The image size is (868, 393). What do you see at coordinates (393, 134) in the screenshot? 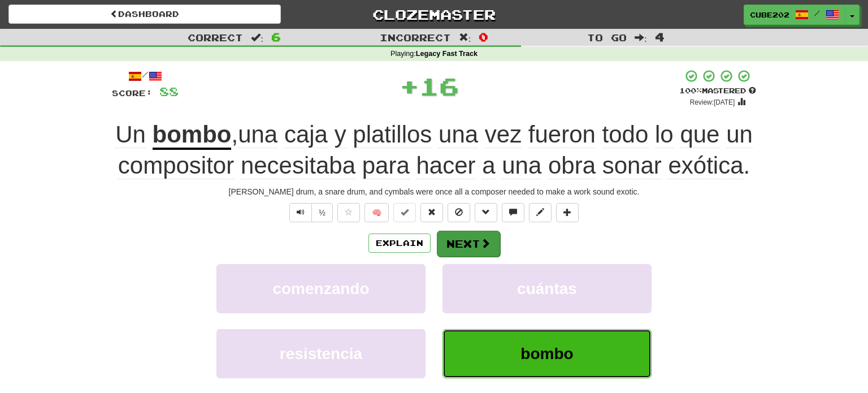
I see `span: platillos` at bounding box center [393, 134].